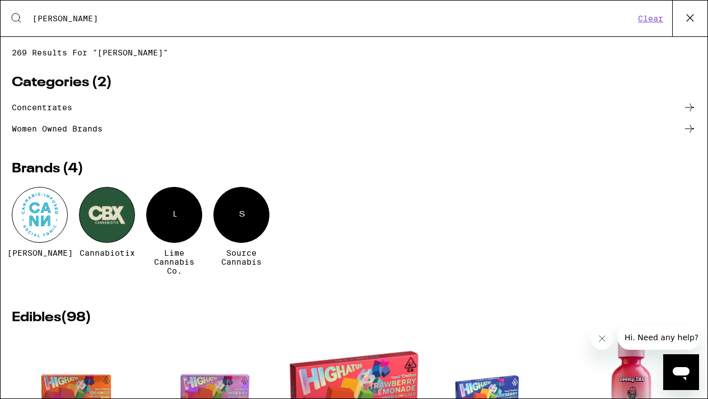  What do you see at coordinates (241, 215) in the screenshot?
I see `div: S` at bounding box center [241, 215].